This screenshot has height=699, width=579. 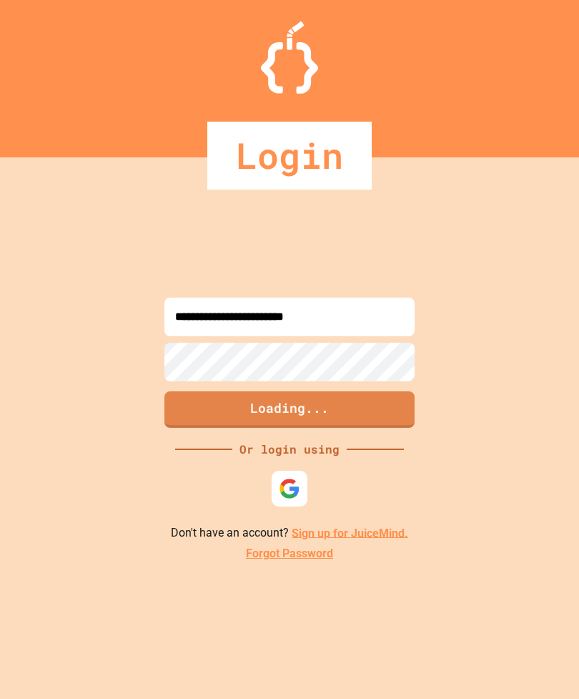 I want to click on p: Don't have an account?, so click(x=290, y=533).